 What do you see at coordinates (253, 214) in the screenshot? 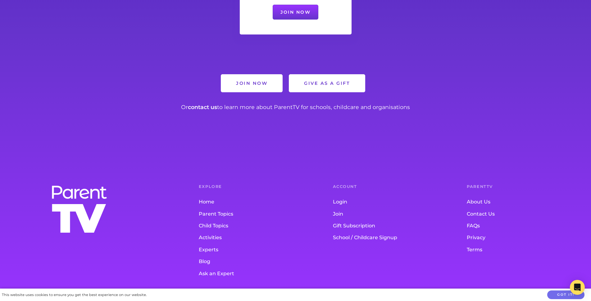
I see `a: Parent Topics` at bounding box center [253, 214].